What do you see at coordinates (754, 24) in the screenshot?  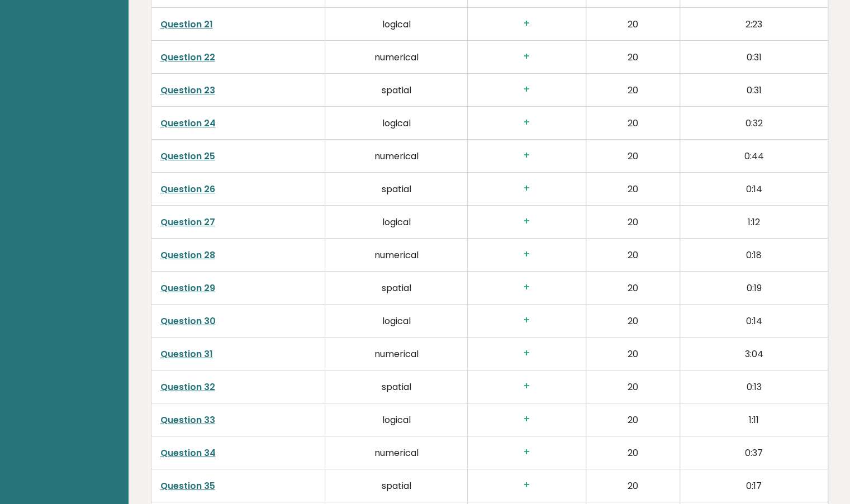 I see `td: 2:23` at bounding box center [754, 24].